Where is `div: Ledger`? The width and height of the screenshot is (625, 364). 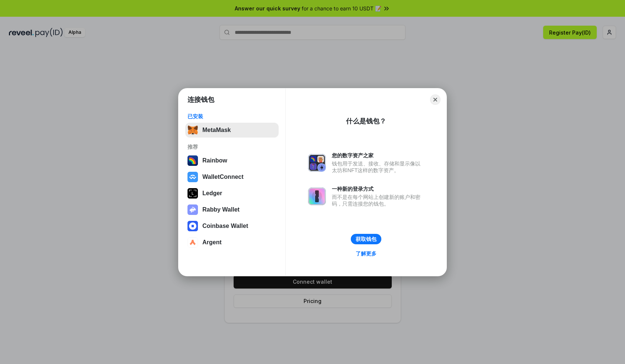
div: Ledger is located at coordinates (212, 193).